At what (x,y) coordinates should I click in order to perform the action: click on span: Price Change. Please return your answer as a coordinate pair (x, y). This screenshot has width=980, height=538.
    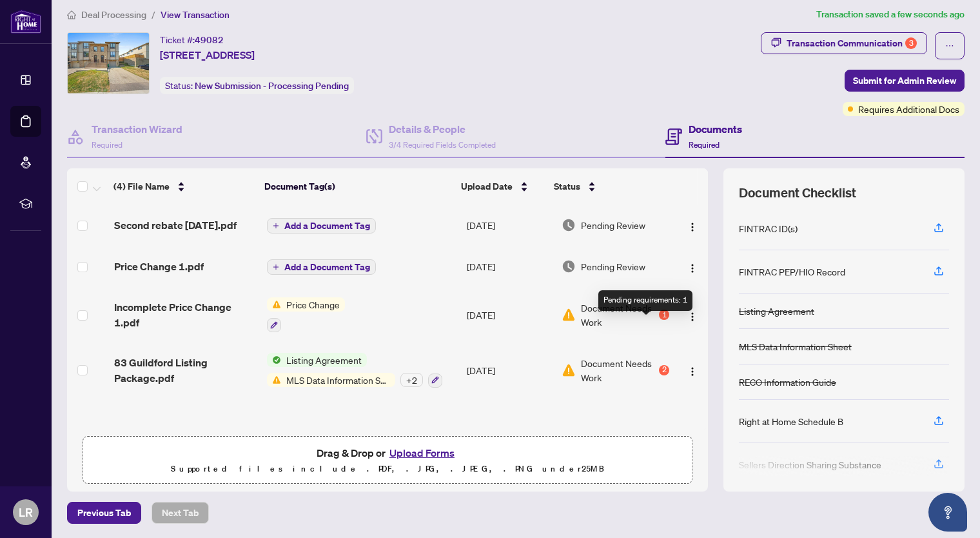
    Looking at the image, I should click on (313, 304).